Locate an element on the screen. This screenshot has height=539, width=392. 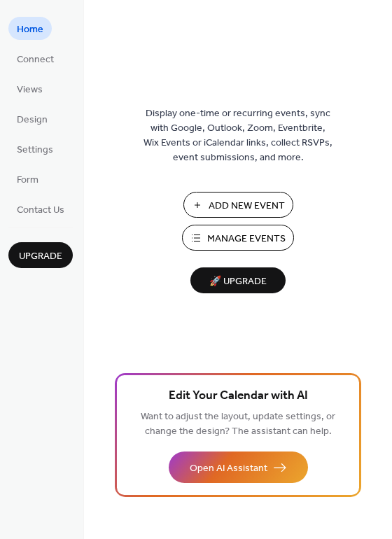
button: Add New Event is located at coordinates (238, 204).